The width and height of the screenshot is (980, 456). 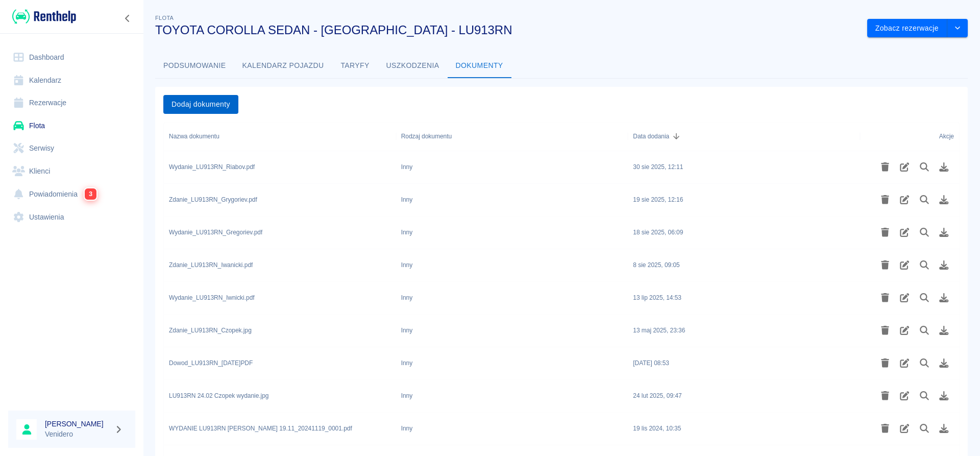 What do you see at coordinates (657, 396) in the screenshot?
I see `div: 24 lut 2025, 09:47` at bounding box center [657, 396].